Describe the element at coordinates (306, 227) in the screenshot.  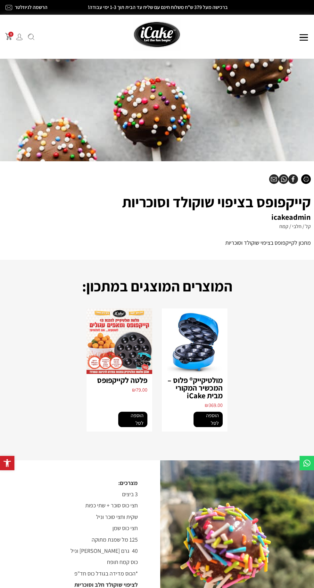
I see `h6: קל /` at that location.